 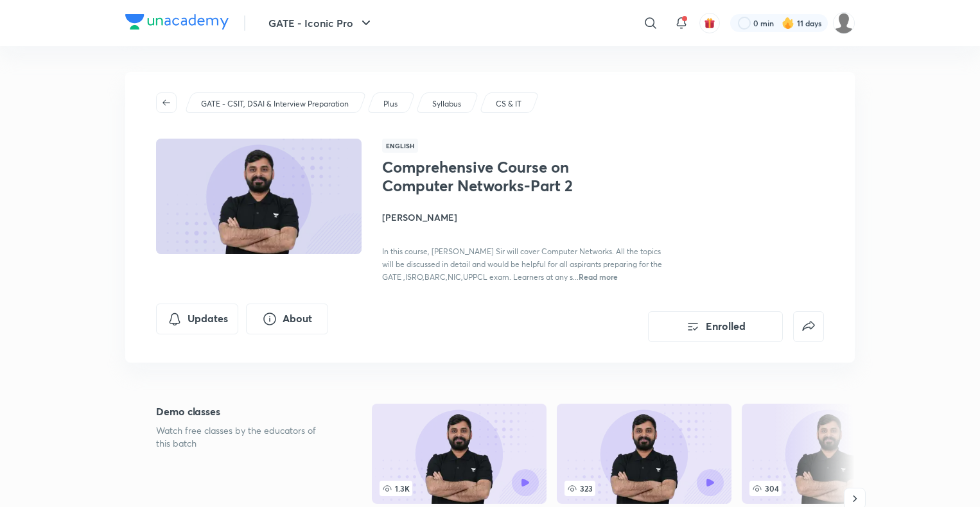 I want to click on span: 1.3K, so click(x=395, y=489).